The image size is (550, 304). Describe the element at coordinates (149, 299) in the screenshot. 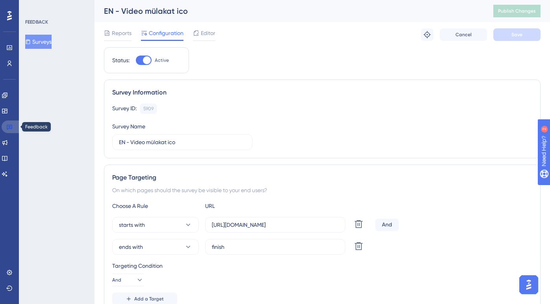

I see `span: Add a Target` at that location.